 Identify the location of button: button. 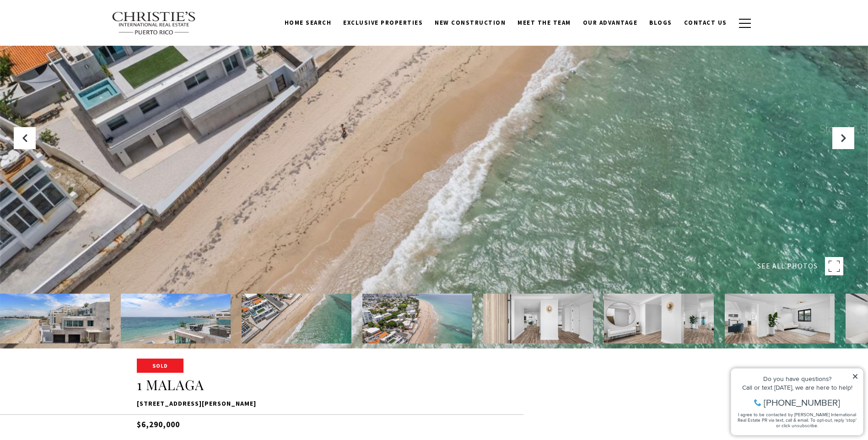
(746, 23).